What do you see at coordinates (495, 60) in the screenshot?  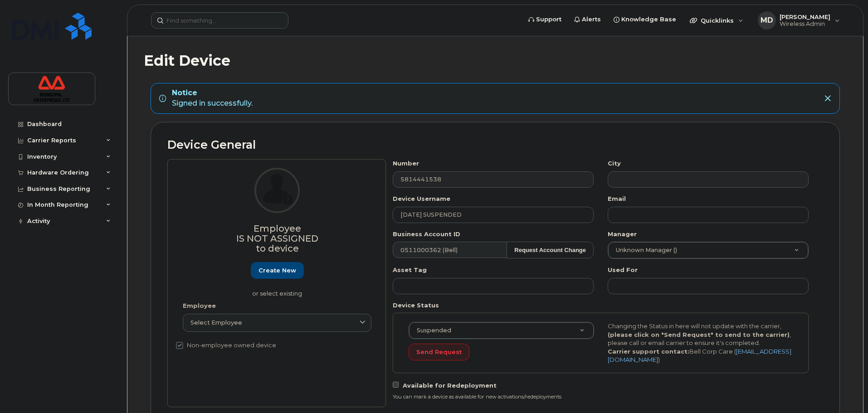 I see `h1: Edit Device` at bounding box center [495, 60].